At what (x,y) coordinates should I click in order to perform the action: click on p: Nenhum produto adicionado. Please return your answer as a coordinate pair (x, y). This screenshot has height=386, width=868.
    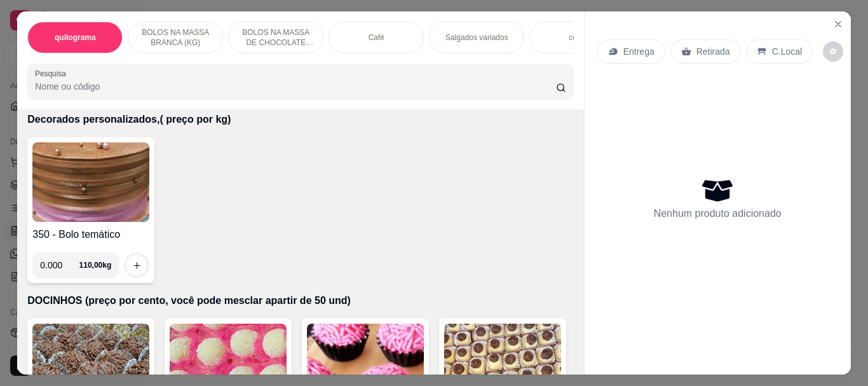
    Looking at the image, I should click on (718, 214).